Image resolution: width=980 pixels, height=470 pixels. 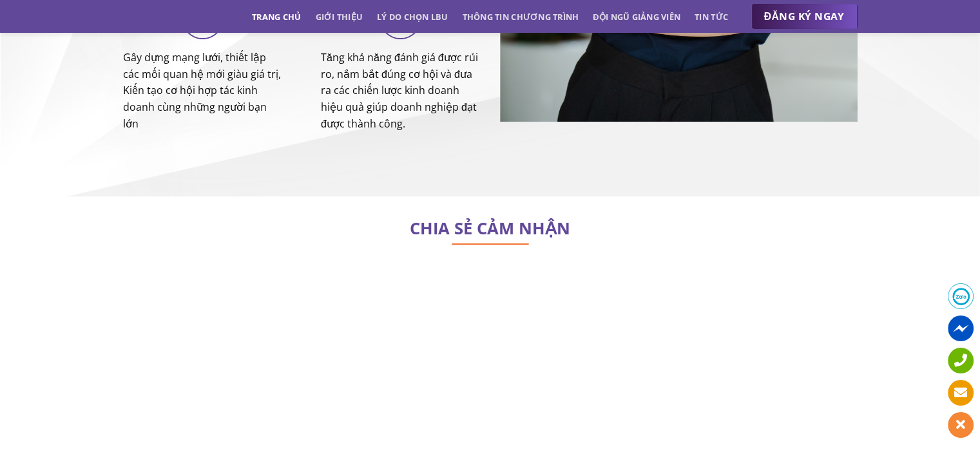 I want to click on a: ĐĂNG KÝ NGAY, so click(x=804, y=17).